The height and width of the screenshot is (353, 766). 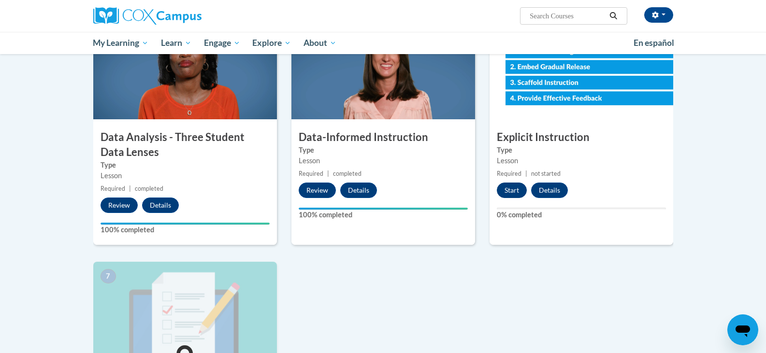 What do you see at coordinates (581, 137) in the screenshot?
I see `h3: Explicit Instruction` at bounding box center [581, 137].